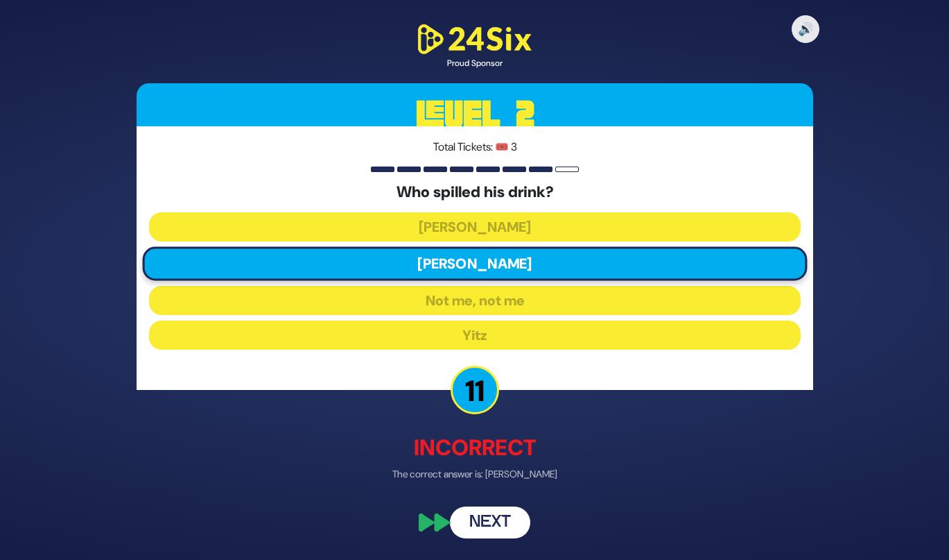  What do you see at coordinates (475, 147) in the screenshot?
I see `p: Total Tickets: 🎟️ 3` at bounding box center [475, 147].